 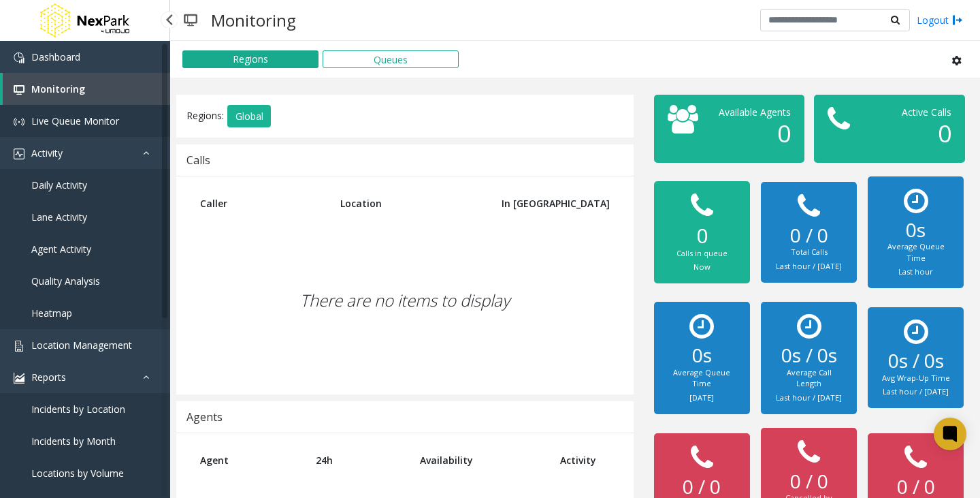 I want to click on img: pageIcon, so click(x=190, y=20).